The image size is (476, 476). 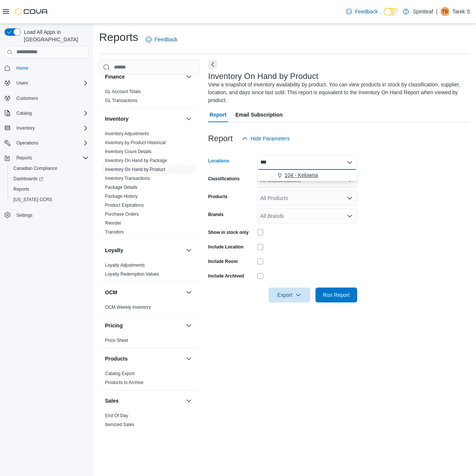 What do you see at coordinates (112, 401) in the screenshot?
I see `h3: Sales` at bounding box center [112, 401].